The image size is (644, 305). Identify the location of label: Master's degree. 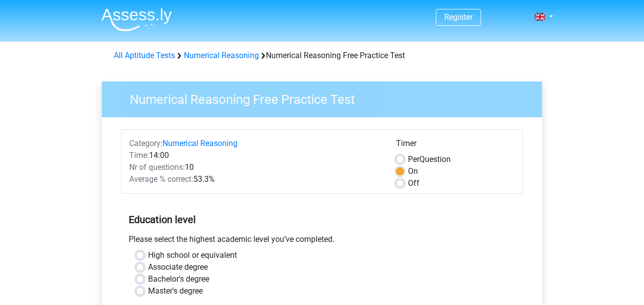
(175, 291).